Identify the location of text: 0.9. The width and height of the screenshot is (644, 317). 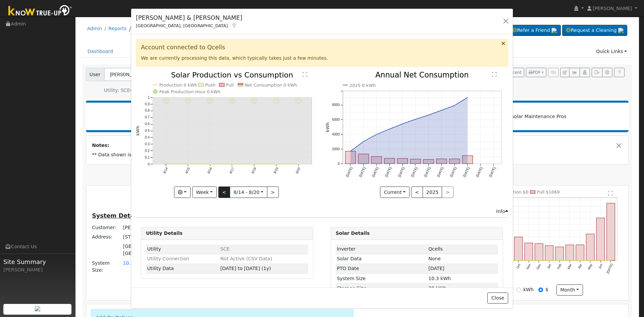
(147, 104).